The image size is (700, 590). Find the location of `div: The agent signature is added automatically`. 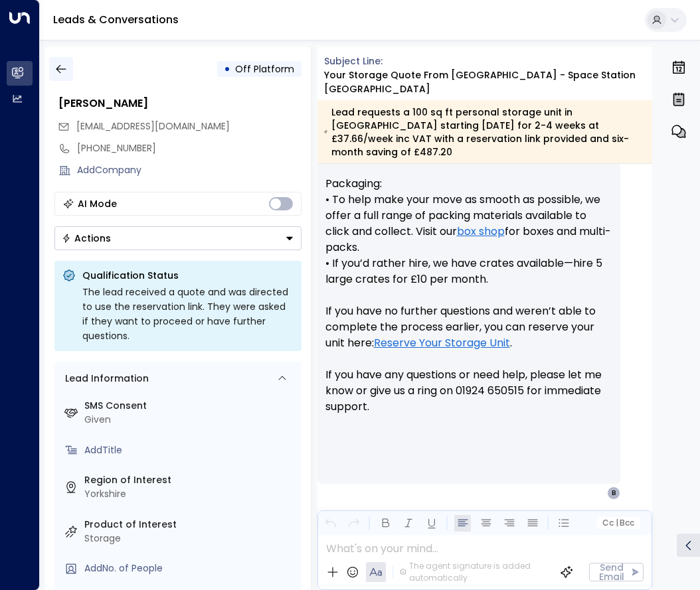

div: The agent signature is added automatically is located at coordinates (475, 572).